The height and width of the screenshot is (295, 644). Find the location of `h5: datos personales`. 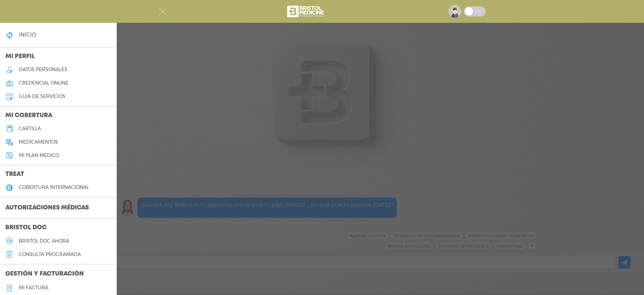

h5: datos personales is located at coordinates (43, 69).